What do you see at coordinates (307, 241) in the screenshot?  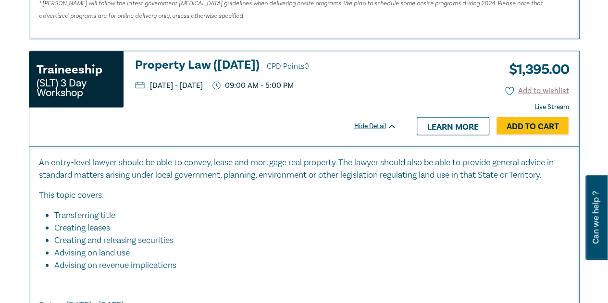 I see `li: Creating and releasing securities` at bounding box center [307, 241].